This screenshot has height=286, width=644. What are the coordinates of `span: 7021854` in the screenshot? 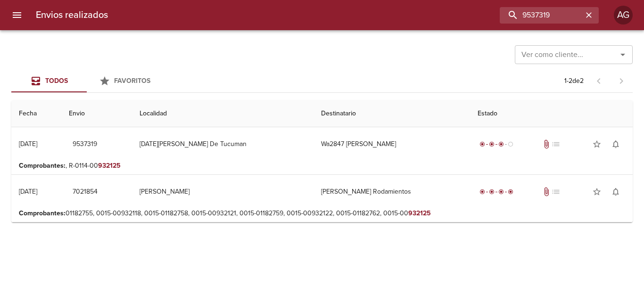 It's located at (85, 192).